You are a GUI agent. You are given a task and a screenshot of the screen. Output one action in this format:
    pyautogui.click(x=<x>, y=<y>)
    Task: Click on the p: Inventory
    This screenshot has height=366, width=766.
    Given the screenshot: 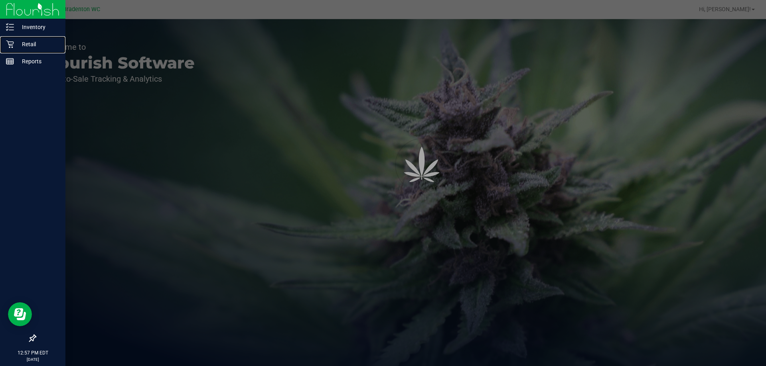 What is the action you would take?
    pyautogui.click(x=38, y=27)
    